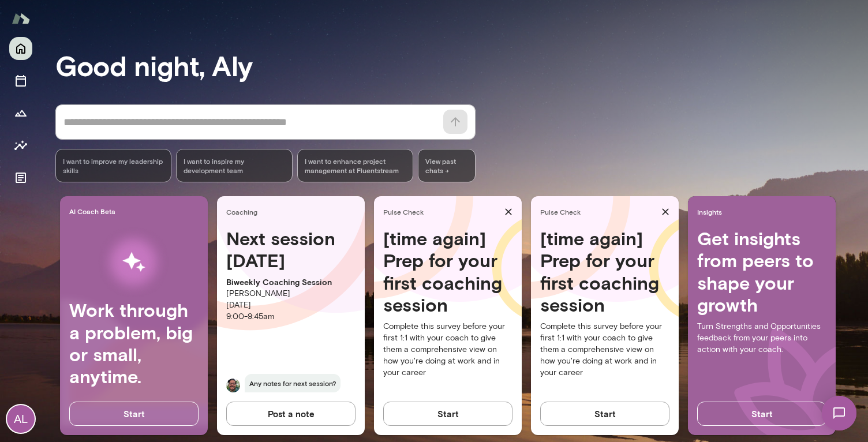 The height and width of the screenshot is (442, 868). What do you see at coordinates (21, 113) in the screenshot?
I see `button: Growth Plan` at bounding box center [21, 113].